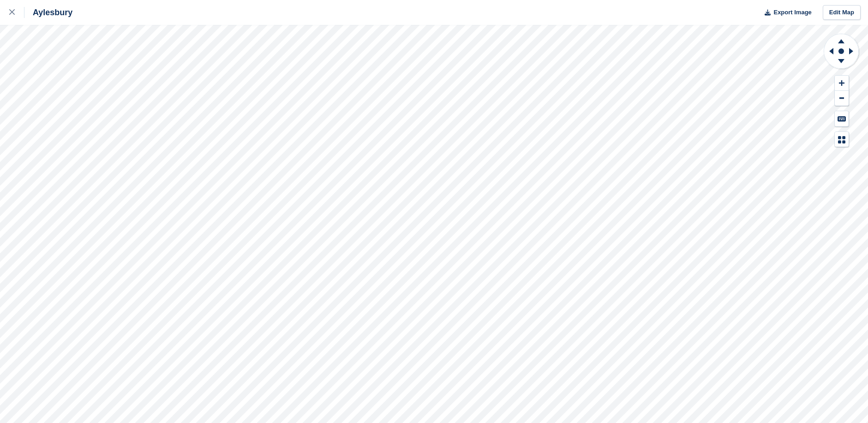  I want to click on a: Edit Map, so click(841, 12).